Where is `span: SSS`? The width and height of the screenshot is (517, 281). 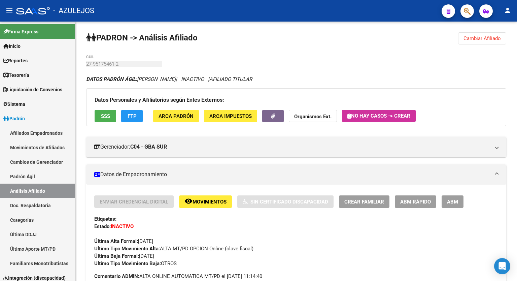
span: SSS is located at coordinates (105, 116).